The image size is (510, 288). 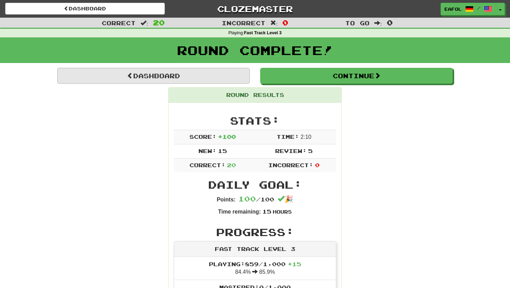 I want to click on h2: Stats:, so click(x=255, y=121).